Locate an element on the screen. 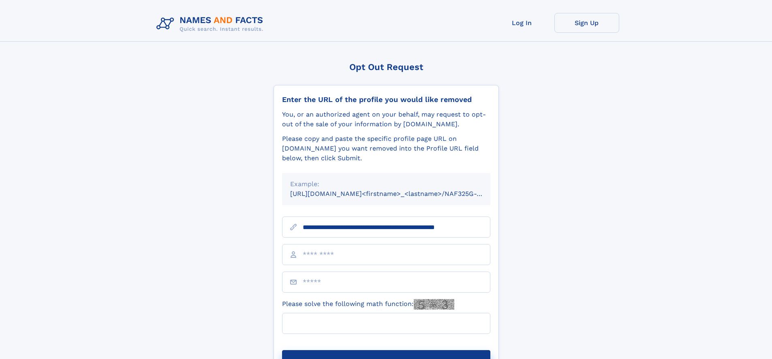 Image resolution: width=772 pixels, height=359 pixels. img: Logo Names and Facts is located at coordinates (212, 24).